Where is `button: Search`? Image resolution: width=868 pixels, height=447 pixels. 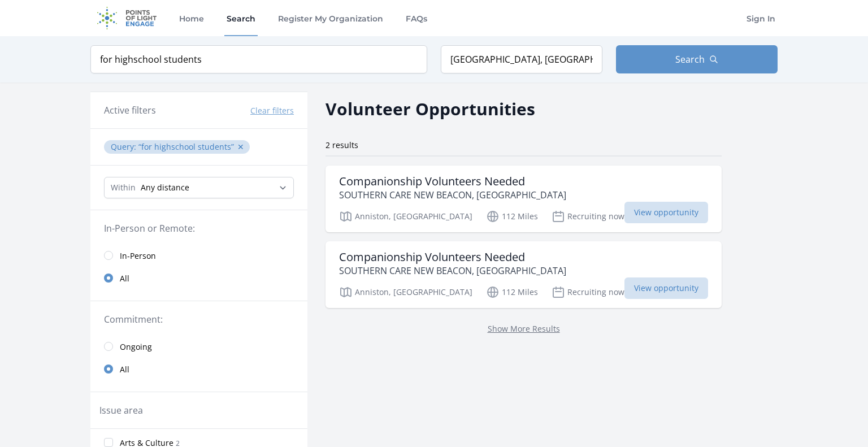
button: Search is located at coordinates (697, 59).